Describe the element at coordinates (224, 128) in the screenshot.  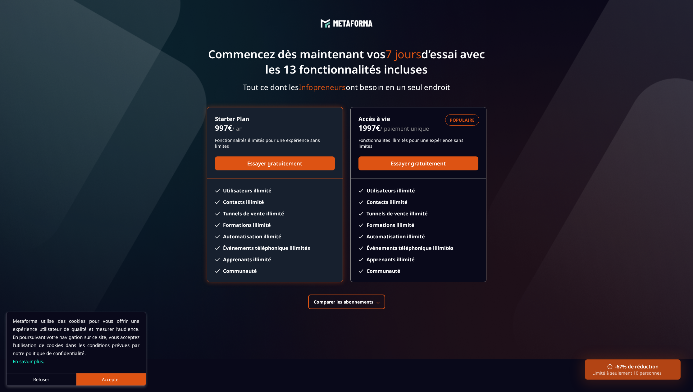
I see `money: 997` at that location.